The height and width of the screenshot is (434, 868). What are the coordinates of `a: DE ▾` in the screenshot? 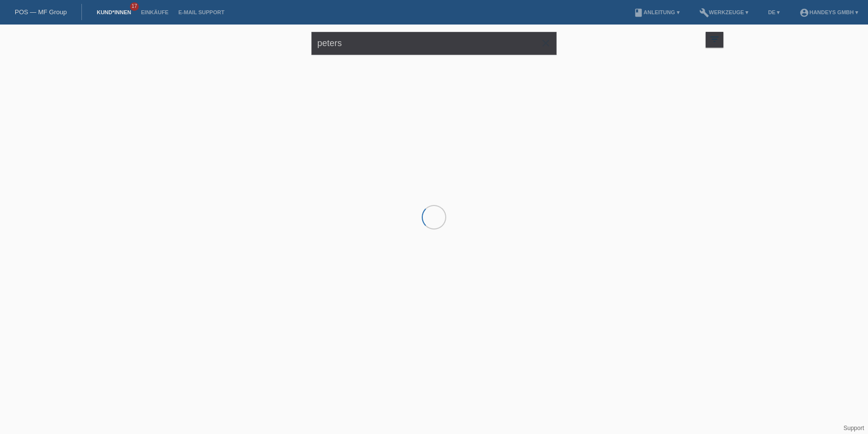 It's located at (774, 12).